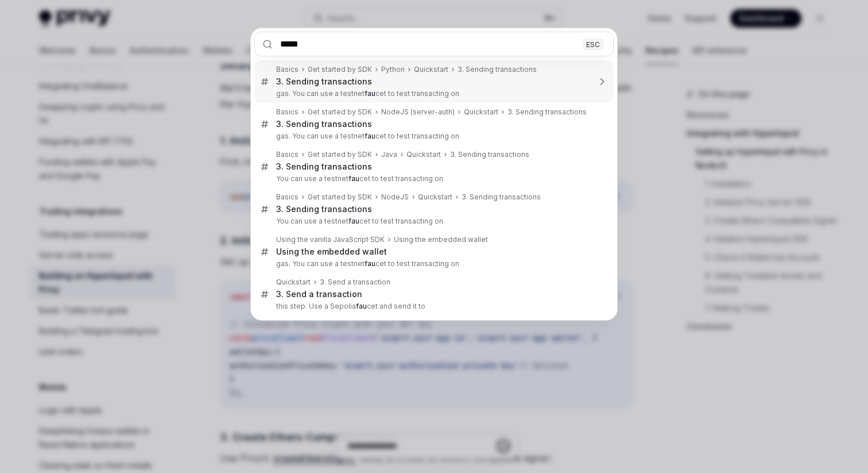  I want to click on div: Java, so click(389, 154).